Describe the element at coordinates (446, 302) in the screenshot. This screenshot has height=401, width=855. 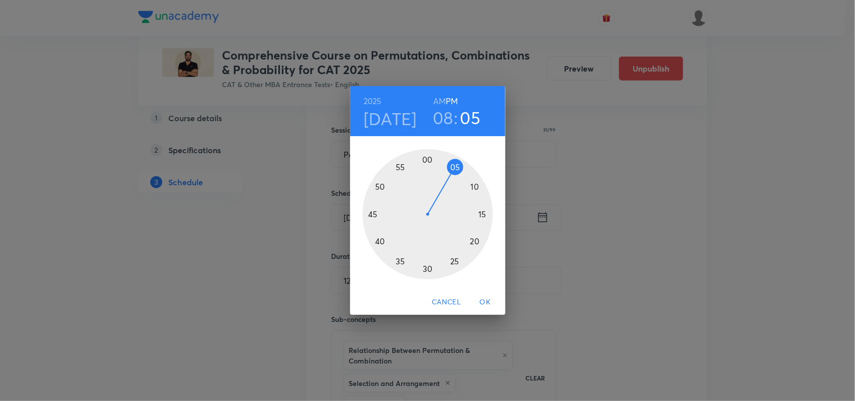
I see `button: Cancel` at that location.